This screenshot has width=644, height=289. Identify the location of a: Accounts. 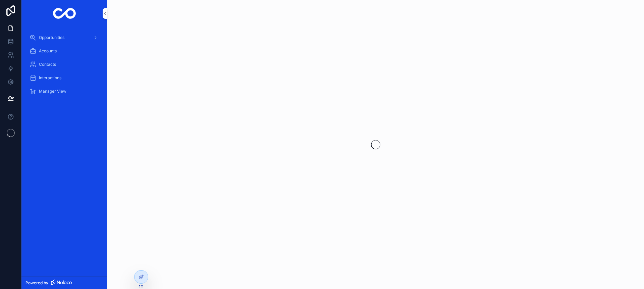
(65, 51).